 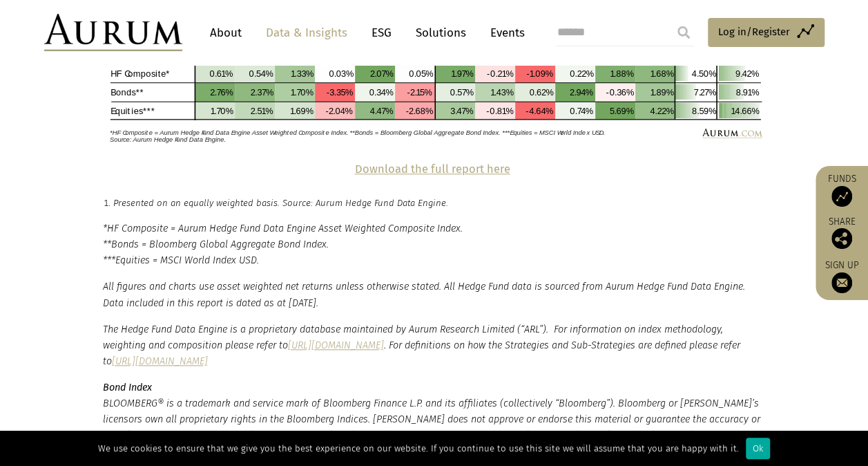 What do you see at coordinates (424, 294) in the screenshot?
I see `em: All figures and charts use asset weighted net returns unless otherwise stated. All Hedge Fund dat...` at bounding box center [424, 294].